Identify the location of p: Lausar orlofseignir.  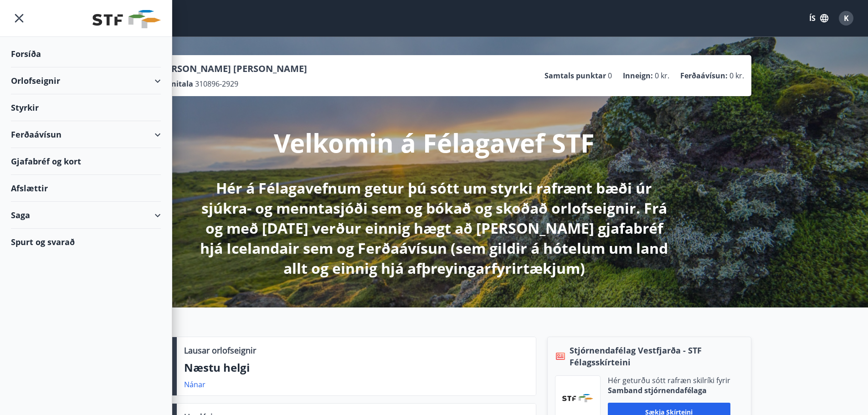
(220, 351).